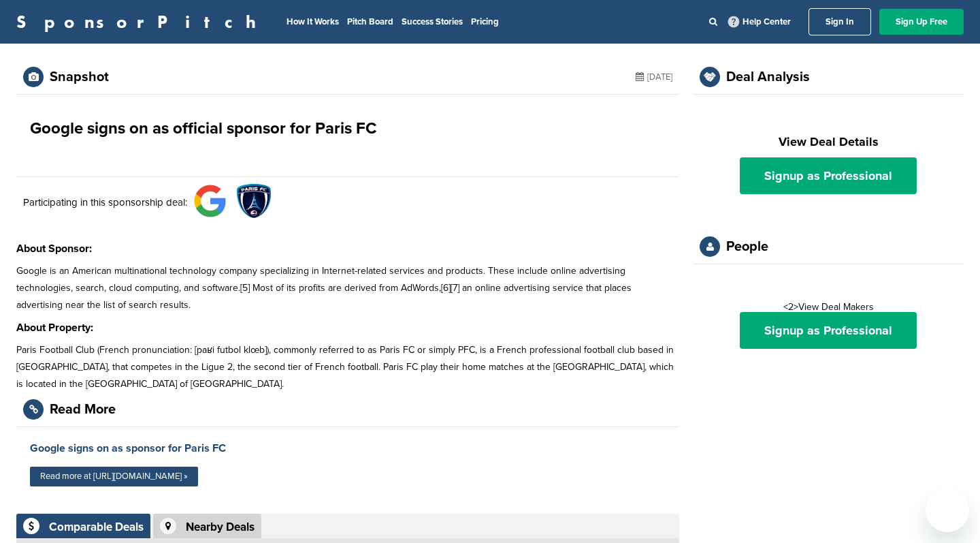 The image size is (980, 543). I want to click on a: Success Stories, so click(433, 22).